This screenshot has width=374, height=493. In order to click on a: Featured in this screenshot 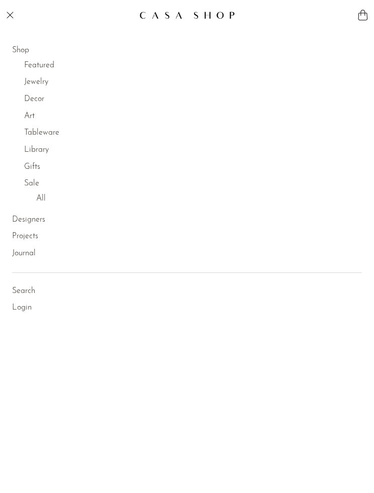, I will do `click(39, 66)`.